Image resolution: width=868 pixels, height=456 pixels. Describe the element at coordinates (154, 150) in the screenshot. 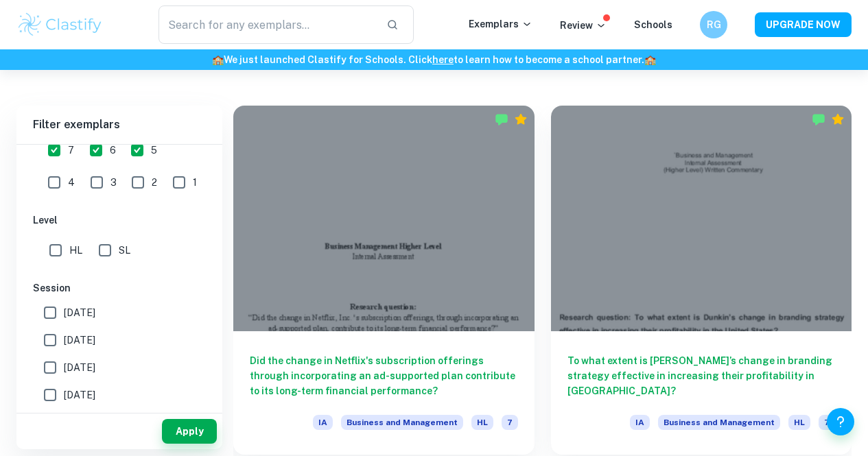

I see `span: 5` at that location.